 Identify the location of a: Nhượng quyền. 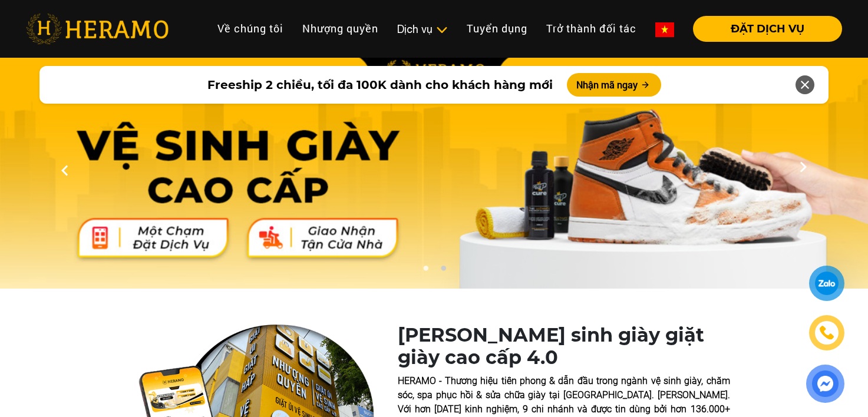
(340, 28).